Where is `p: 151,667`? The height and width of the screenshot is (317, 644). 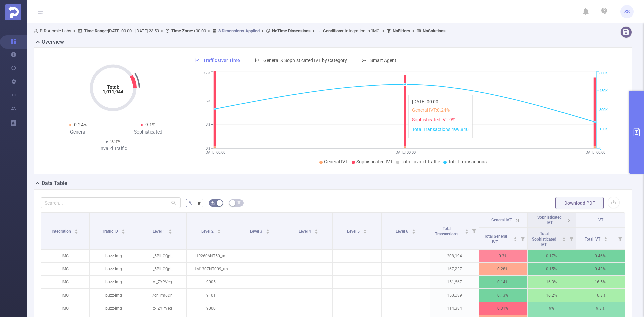
p: 151,667 is located at coordinates (454, 282).